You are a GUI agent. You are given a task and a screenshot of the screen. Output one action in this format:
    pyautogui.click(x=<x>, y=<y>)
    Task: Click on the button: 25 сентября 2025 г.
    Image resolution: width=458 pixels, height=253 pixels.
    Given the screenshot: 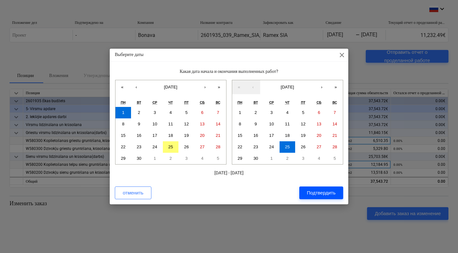 What is the action you would take?
    pyautogui.click(x=288, y=147)
    